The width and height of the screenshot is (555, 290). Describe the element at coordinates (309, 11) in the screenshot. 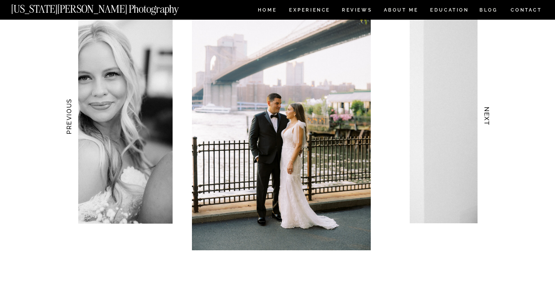

I see `a: Experience` at that location.